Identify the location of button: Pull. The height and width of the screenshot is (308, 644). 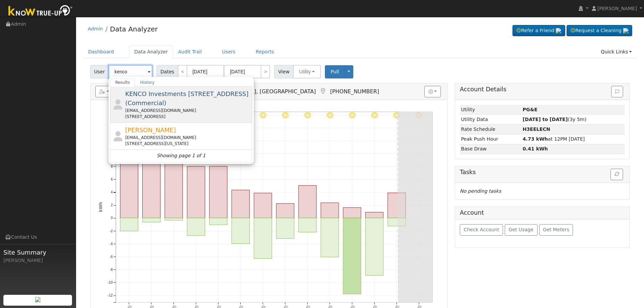
(335, 72).